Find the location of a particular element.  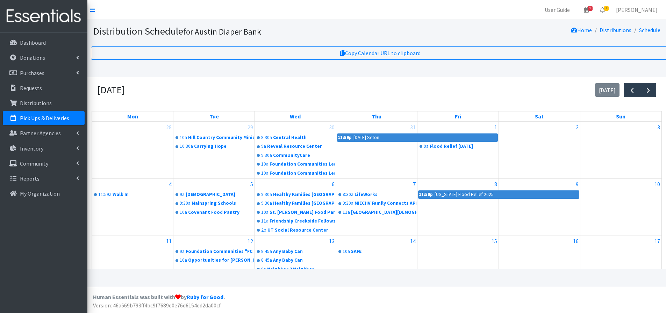

p: Community is located at coordinates (34, 164).